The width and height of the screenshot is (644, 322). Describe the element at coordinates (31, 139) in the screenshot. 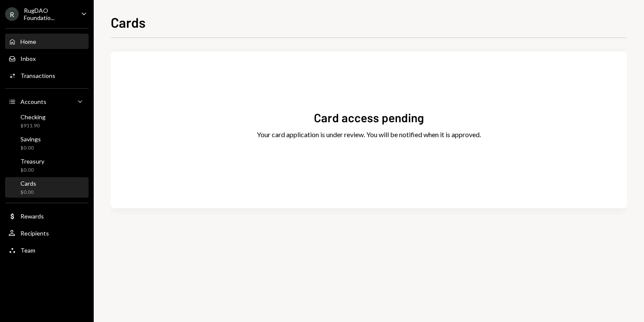

I see `div: Savings` at that location.